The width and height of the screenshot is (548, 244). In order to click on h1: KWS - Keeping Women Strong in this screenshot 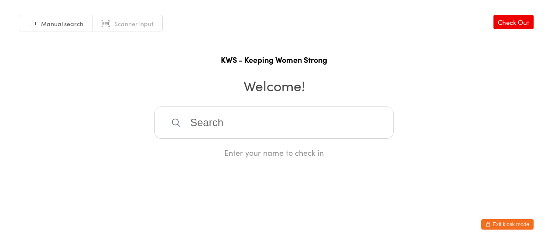, I will do `click(274, 59)`.